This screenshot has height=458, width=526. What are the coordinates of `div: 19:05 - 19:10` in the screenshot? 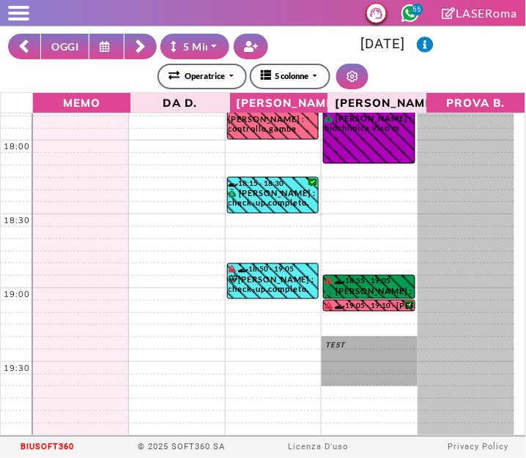 It's located at (360, 306).